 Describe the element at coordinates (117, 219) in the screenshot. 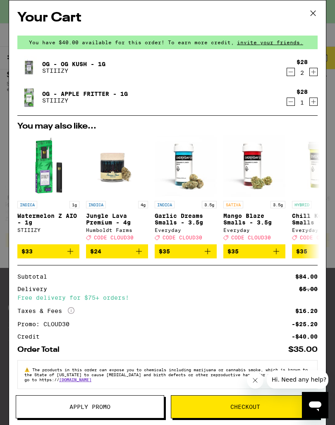

I see `p: Jungle Lava Premium - 4g` at that location.